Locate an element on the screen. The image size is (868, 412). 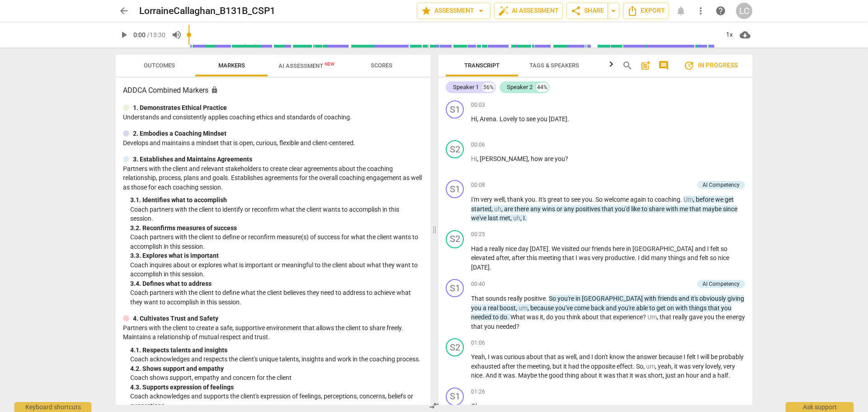
button: Search is located at coordinates (628, 66).